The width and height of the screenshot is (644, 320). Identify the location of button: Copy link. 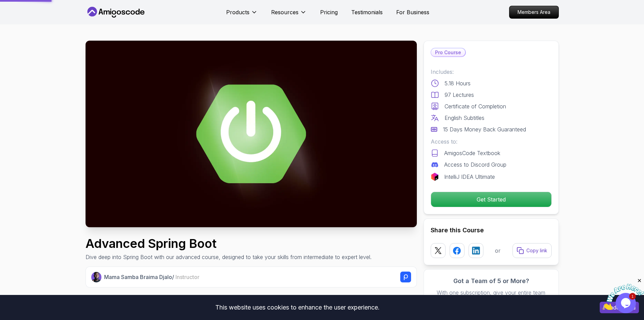
(532, 250).